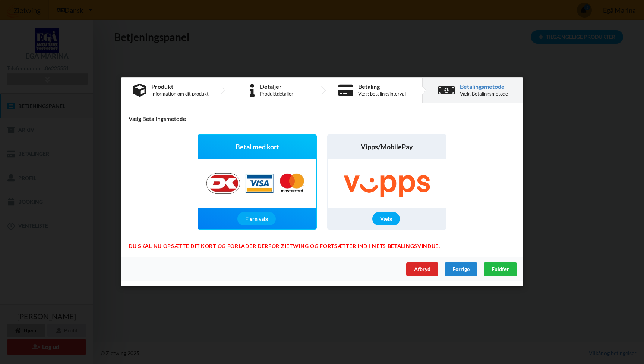  I want to click on div: Du skal nu opsætte dit kort og forlader derfor Zietwing og fortsætter ind i Nets betalingsvindue., so click(322, 240).